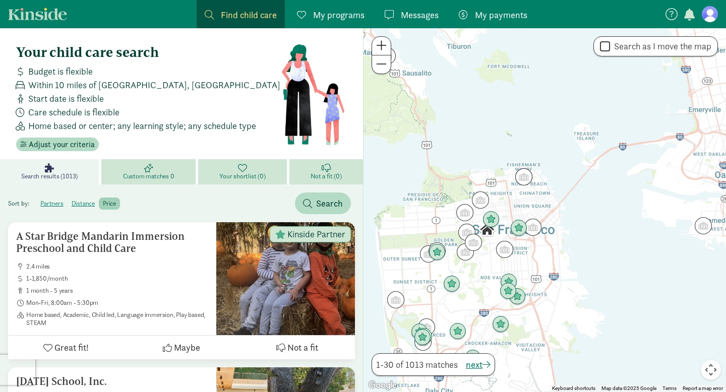 The image size is (726, 392). Describe the element at coordinates (629, 388) in the screenshot. I see `span: Map data ©2025 Google` at that location.